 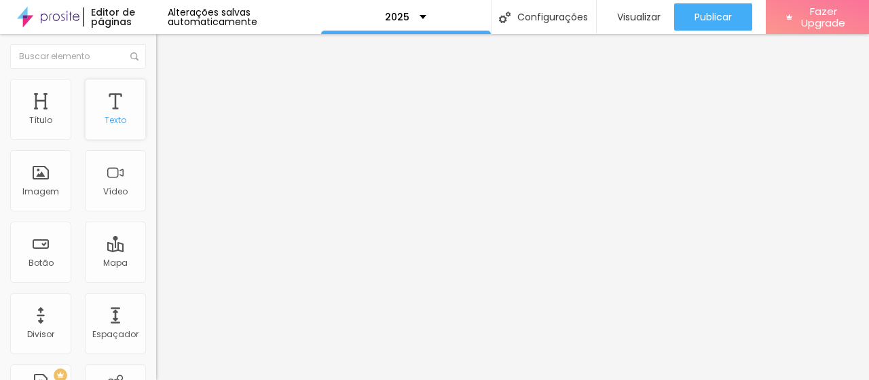 I want to click on div: Alterações salvas automaticamente, so click(x=245, y=17).